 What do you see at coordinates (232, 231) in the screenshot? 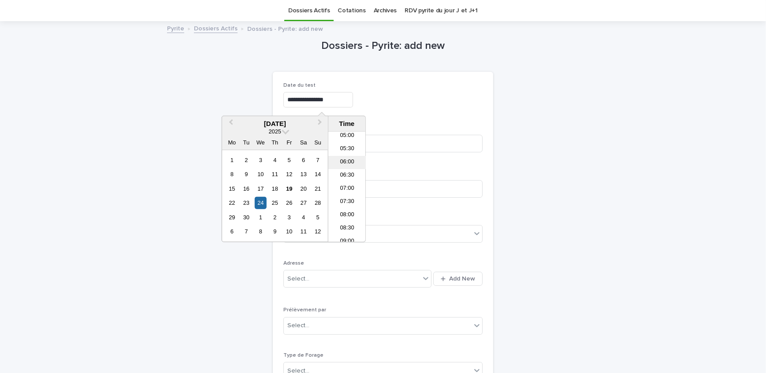
I see `div: Choose Monday, 6 October 2025` at bounding box center [232, 231].